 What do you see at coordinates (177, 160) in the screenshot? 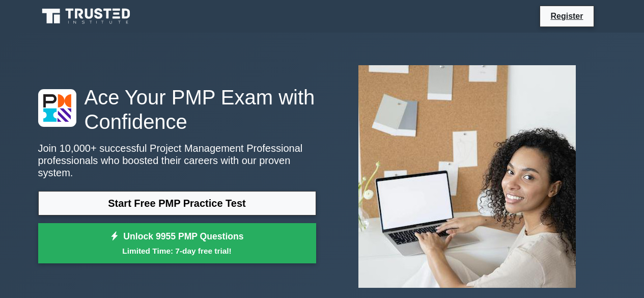
I see `p: Join 10,000+ successful Project Management Professional professionals who boosted their careers w...` at bounding box center [177, 160].